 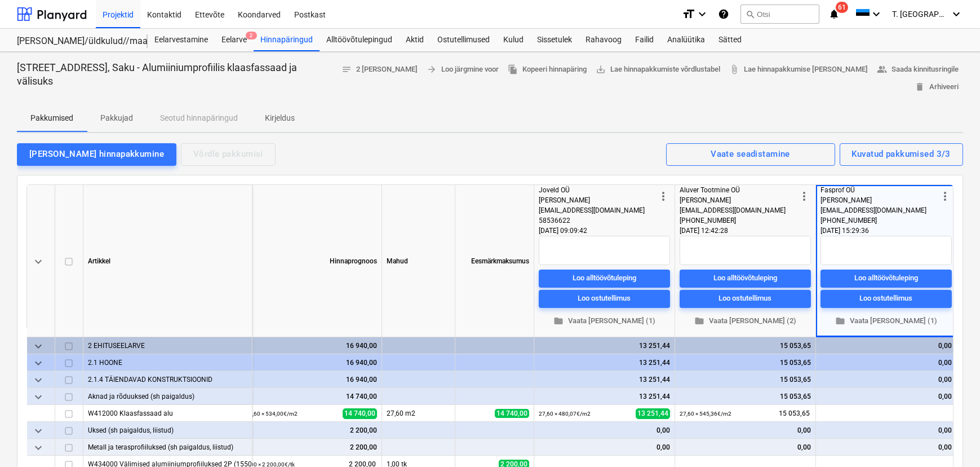 I want to click on a: Rahavoog, so click(x=603, y=40).